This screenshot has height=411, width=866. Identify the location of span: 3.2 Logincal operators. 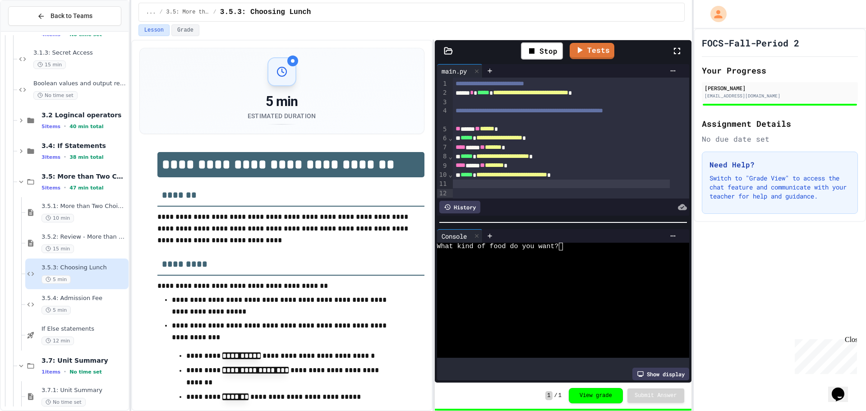
(84, 115).